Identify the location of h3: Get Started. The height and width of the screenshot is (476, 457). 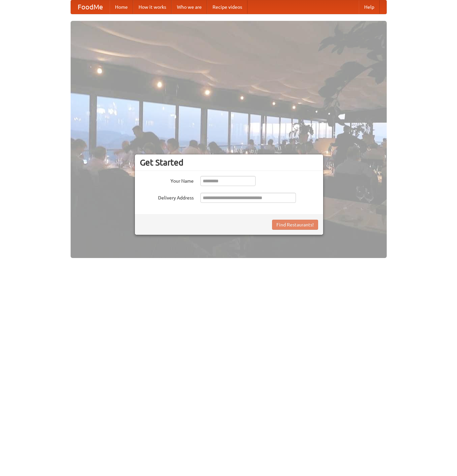
(229, 163).